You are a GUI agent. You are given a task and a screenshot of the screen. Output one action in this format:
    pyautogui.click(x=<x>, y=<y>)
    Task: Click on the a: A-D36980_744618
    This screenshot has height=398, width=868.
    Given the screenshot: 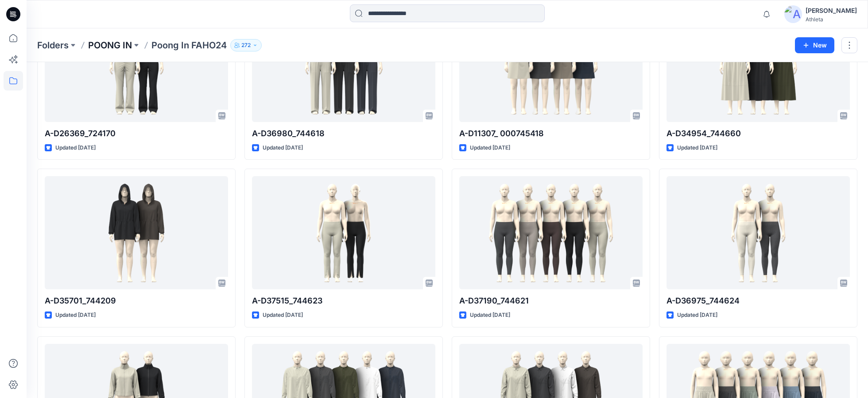 What is the action you would take?
    pyautogui.click(x=344, y=65)
    